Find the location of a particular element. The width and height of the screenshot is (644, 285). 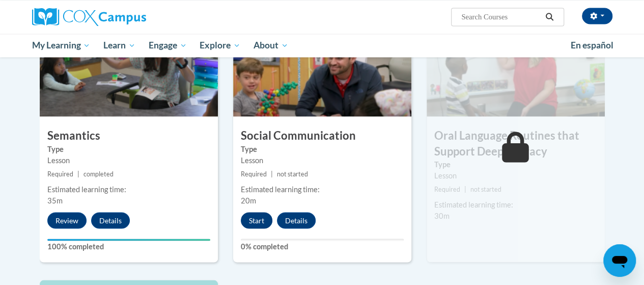

label: 0% completed is located at coordinates (322, 246).